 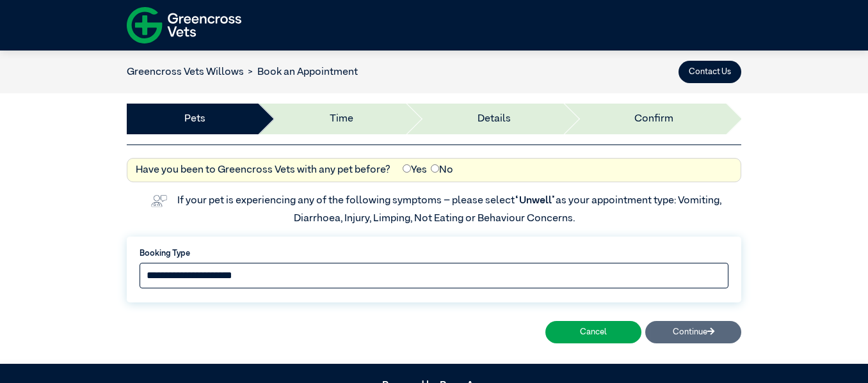 I want to click on label: Yes, so click(x=415, y=170).